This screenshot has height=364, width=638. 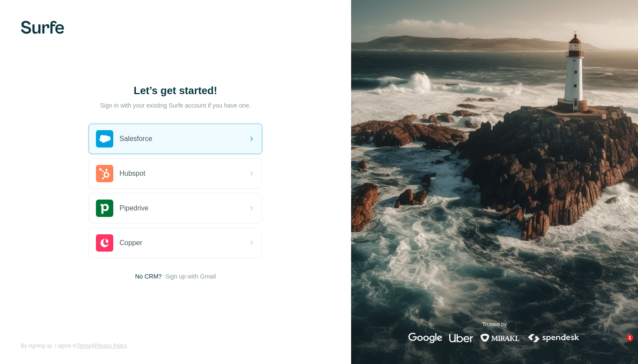 What do you see at coordinates (111, 346) in the screenshot?
I see `a: Privacy Policy` at bounding box center [111, 346].